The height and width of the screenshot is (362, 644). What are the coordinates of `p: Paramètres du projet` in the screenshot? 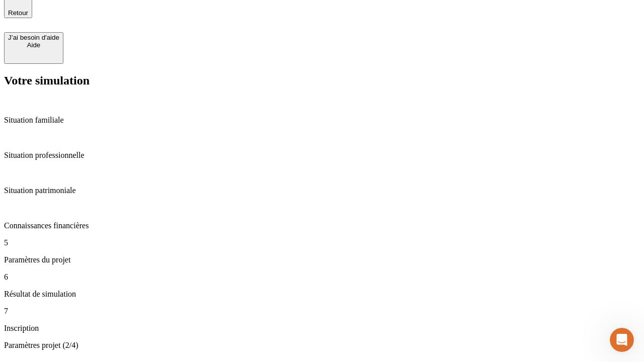 It's located at (322, 260).